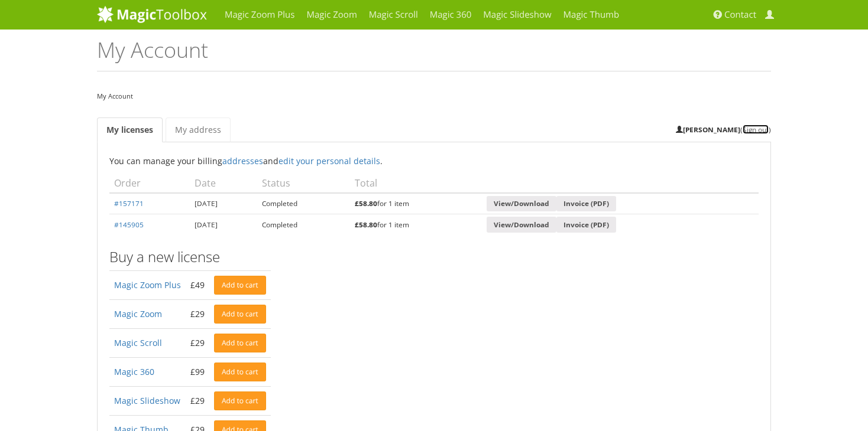 This screenshot has width=868, height=431. Describe the element at coordinates (152, 14) in the screenshot. I see `img: MagicToolbox.com - Image tools for your website` at that location.